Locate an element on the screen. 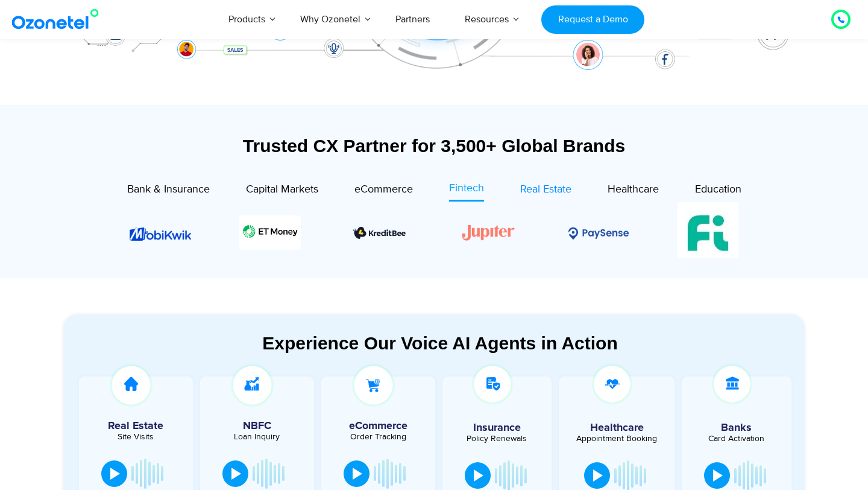 The width and height of the screenshot is (868, 490). a: Education is located at coordinates (718, 190).